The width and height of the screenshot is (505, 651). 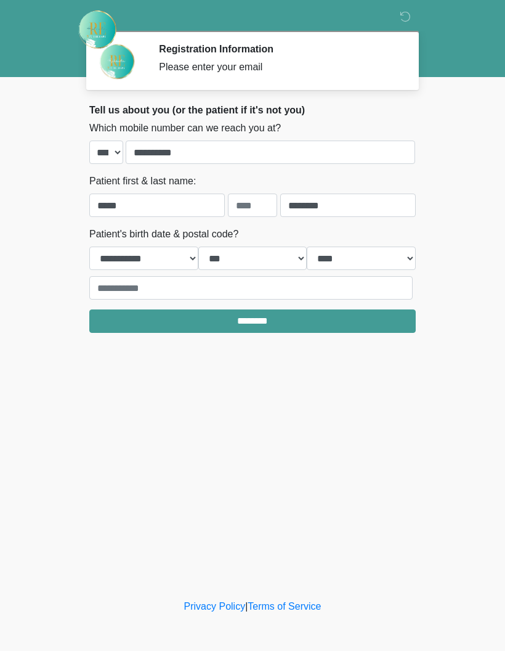 What do you see at coordinates (278, 67) in the screenshot?
I see `div: Please enter your email` at bounding box center [278, 67].